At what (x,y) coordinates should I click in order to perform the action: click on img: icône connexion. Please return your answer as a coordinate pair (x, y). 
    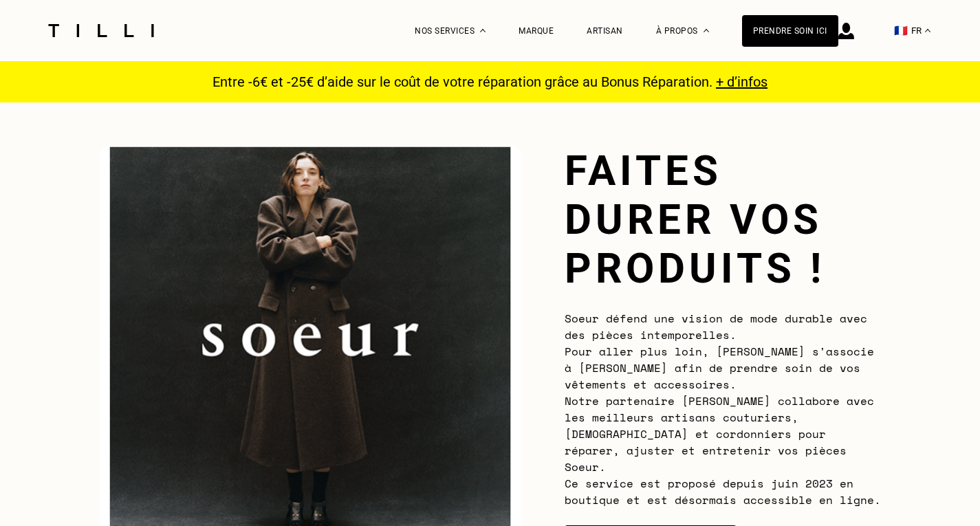
    Looking at the image, I should click on (846, 31).